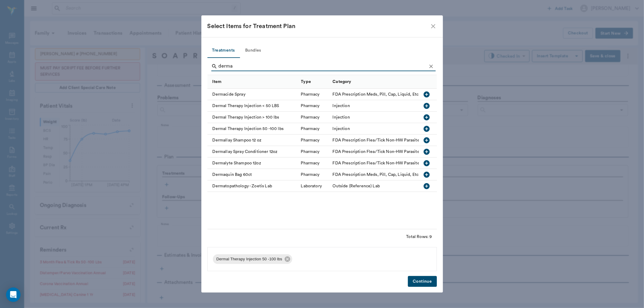 The image size is (644, 308). What do you see at coordinates (250, 259) in the screenshot?
I see `span: Dermal Therapy Injection 50 -100 lbs` at bounding box center [250, 259].